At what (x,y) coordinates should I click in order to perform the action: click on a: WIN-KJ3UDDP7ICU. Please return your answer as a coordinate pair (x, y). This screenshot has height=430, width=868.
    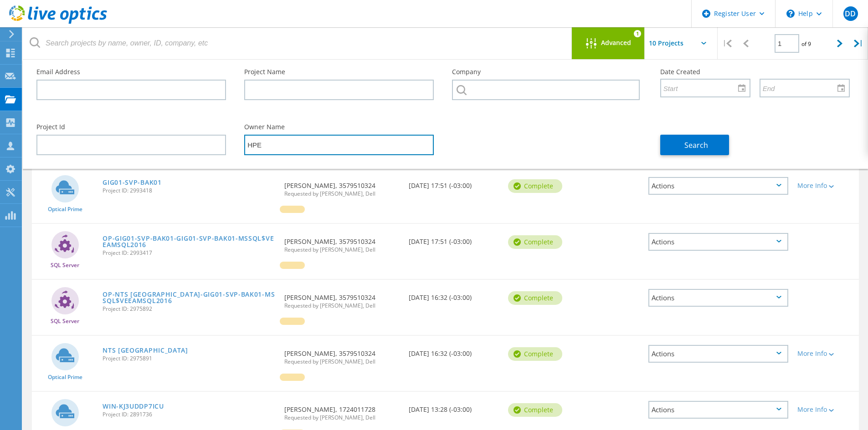
    Looking at the image, I should click on (133, 407).